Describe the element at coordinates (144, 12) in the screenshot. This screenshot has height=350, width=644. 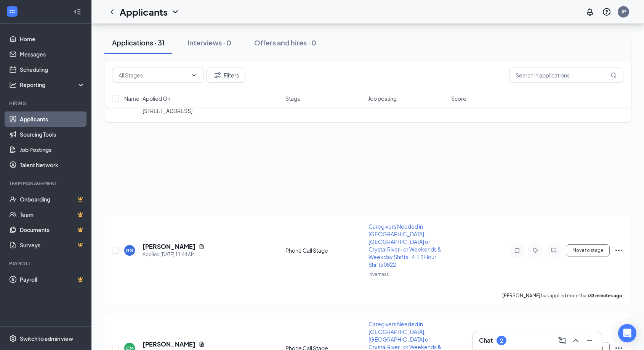
I see `h1: Applicants` at that location.